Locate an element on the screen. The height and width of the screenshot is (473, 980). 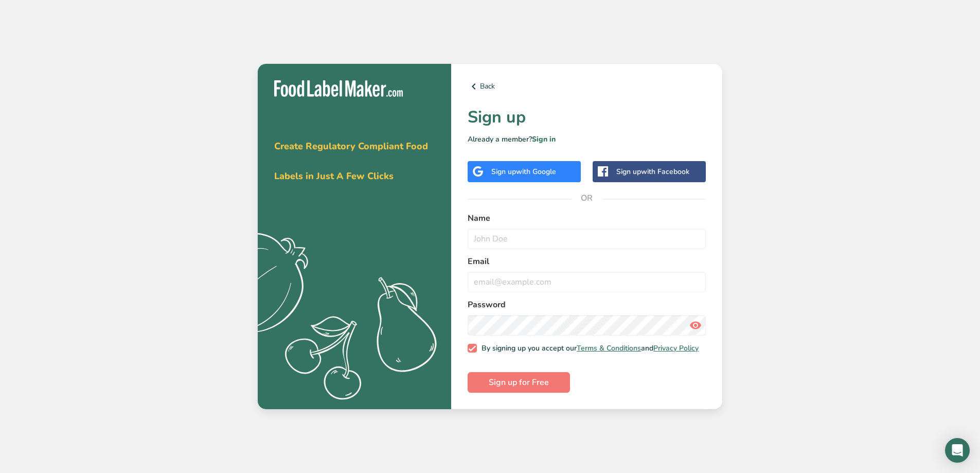
p: Already a member? is located at coordinates (587, 139).